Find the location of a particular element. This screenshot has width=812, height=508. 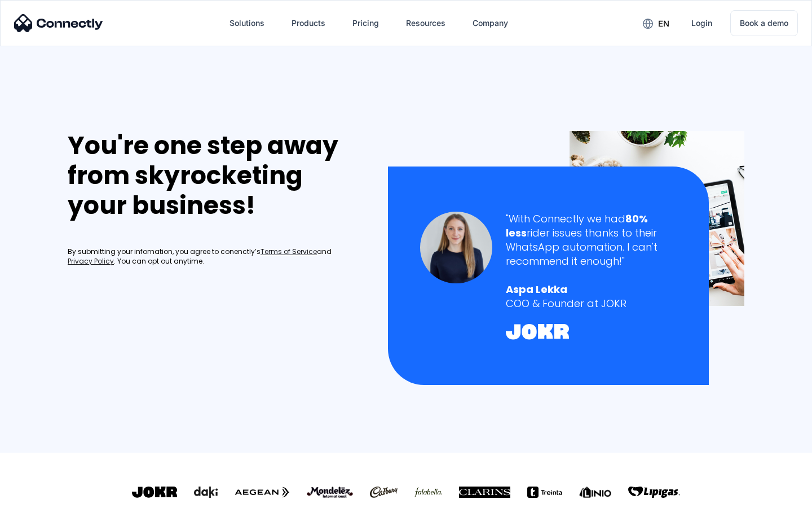

a: Privacy Policy is located at coordinates (91, 262).